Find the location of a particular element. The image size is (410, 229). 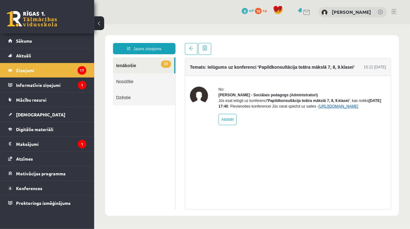

span: Konferences is located at coordinates (29, 188).